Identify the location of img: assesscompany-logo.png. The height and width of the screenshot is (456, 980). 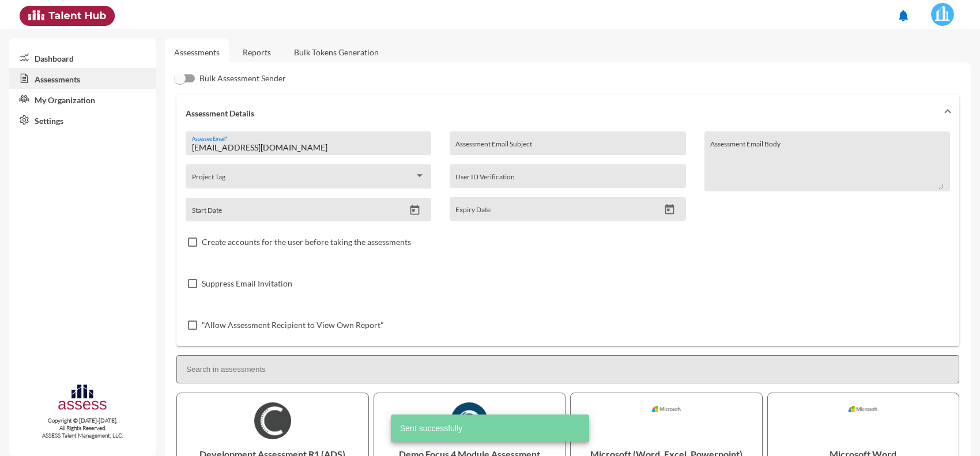
(82, 398).